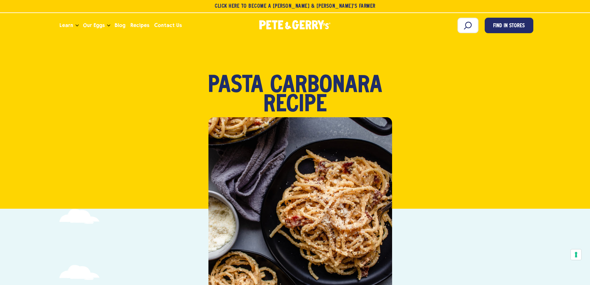 Image resolution: width=590 pixels, height=285 pixels. I want to click on a: Recipes, so click(140, 25).